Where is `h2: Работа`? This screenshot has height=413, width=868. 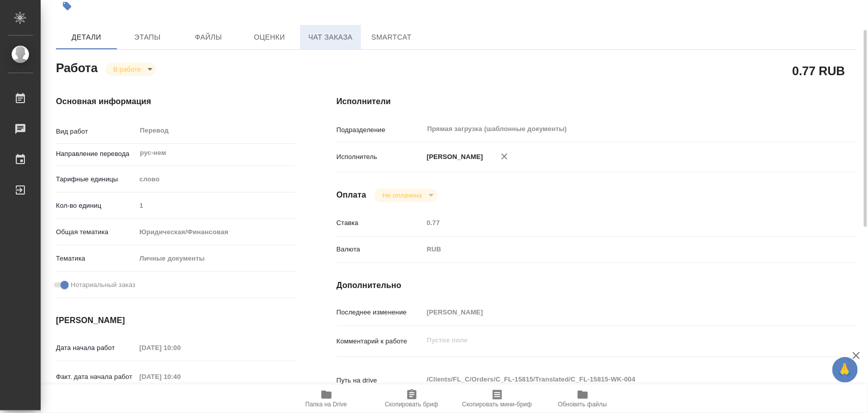 h2: Работа is located at coordinates (77, 67).